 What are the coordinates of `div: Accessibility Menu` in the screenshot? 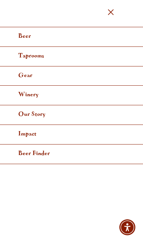 It's located at (127, 227).